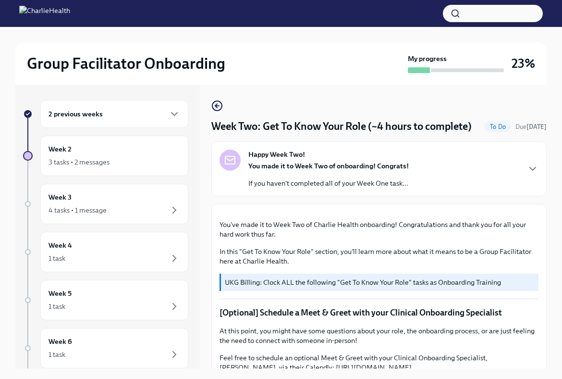 Image resolution: width=562 pixels, height=379 pixels. What do you see at coordinates (126, 63) in the screenshot?
I see `h2: Group Facilitator Onboarding` at bounding box center [126, 63].